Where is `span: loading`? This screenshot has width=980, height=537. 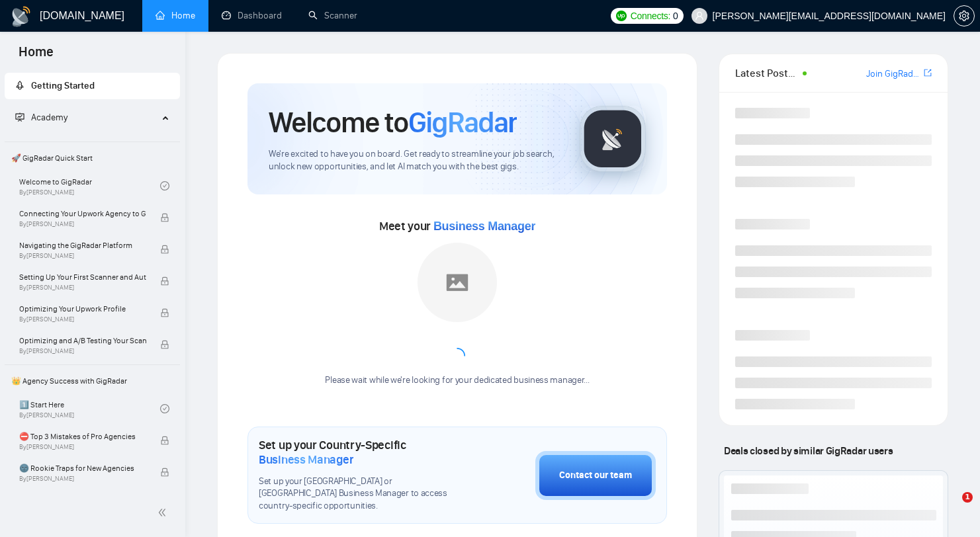 span: loading is located at coordinates (457, 356).